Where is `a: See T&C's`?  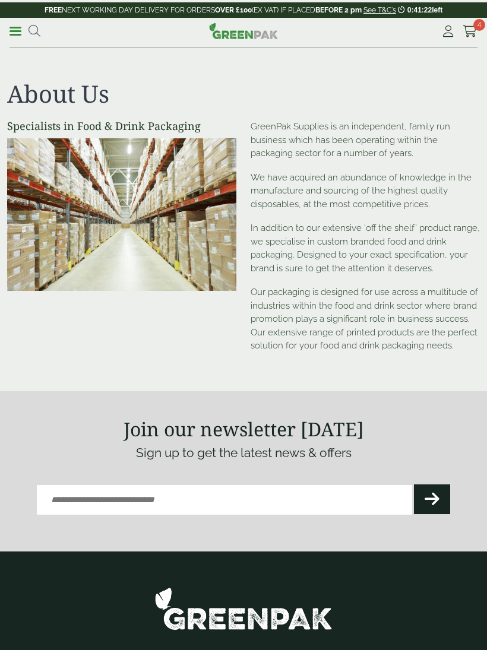
a: See T&C's is located at coordinates (380, 10).